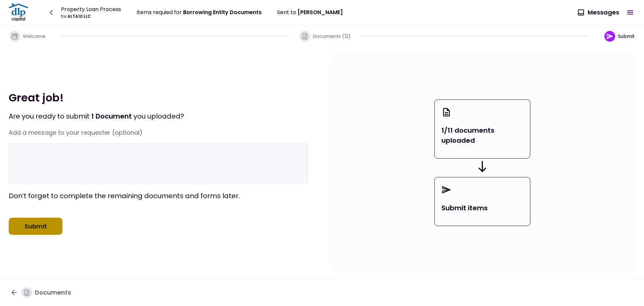 This screenshot has width=644, height=306. I want to click on div: Documents, so click(46, 292).